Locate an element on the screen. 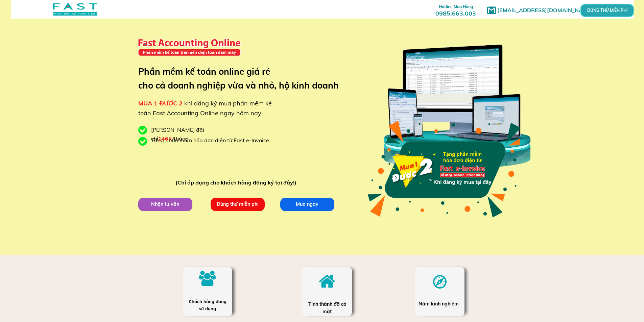  h3: 0985.663.003 is located at coordinates (456, 10).